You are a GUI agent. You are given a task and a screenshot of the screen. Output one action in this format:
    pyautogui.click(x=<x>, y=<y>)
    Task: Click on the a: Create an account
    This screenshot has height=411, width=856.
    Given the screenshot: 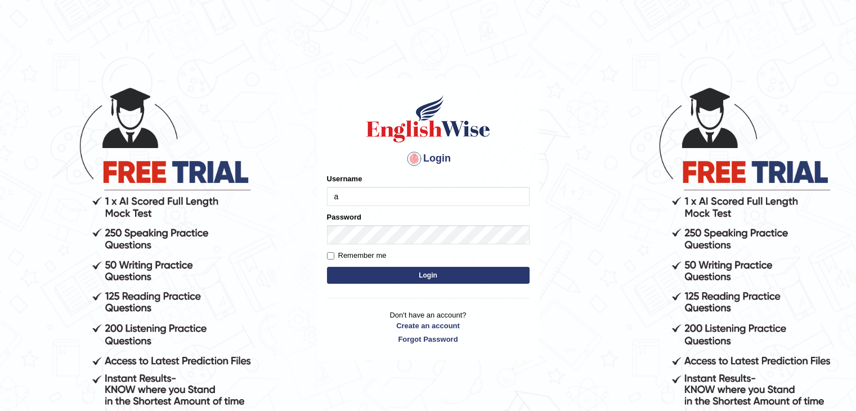 What is the action you would take?
    pyautogui.click(x=429, y=325)
    